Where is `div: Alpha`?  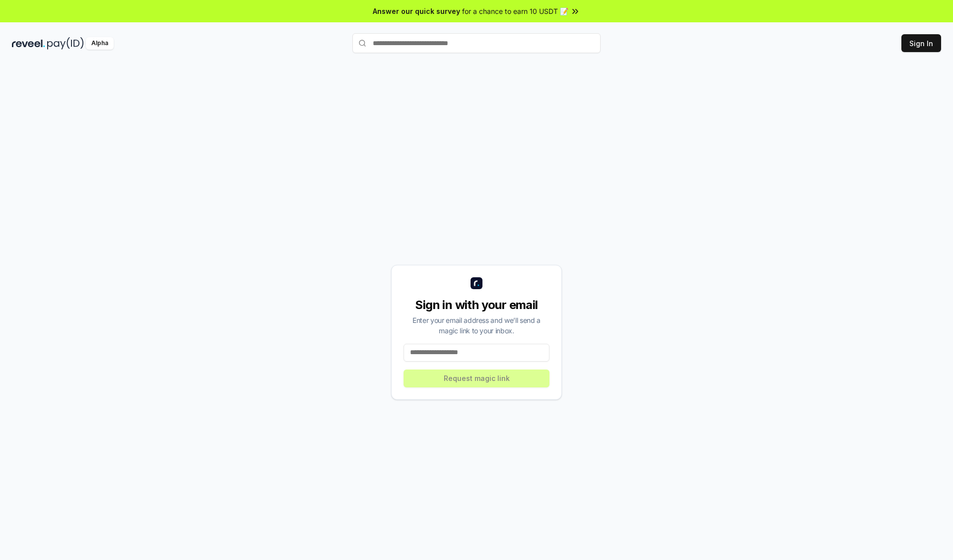 div: Alpha is located at coordinates (99, 43).